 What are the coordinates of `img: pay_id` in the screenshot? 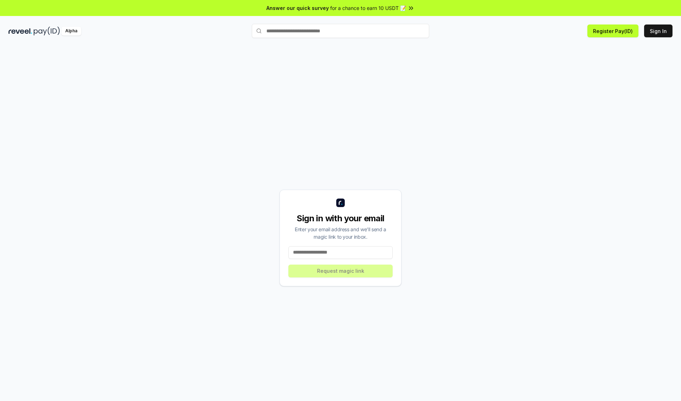 It's located at (47, 31).